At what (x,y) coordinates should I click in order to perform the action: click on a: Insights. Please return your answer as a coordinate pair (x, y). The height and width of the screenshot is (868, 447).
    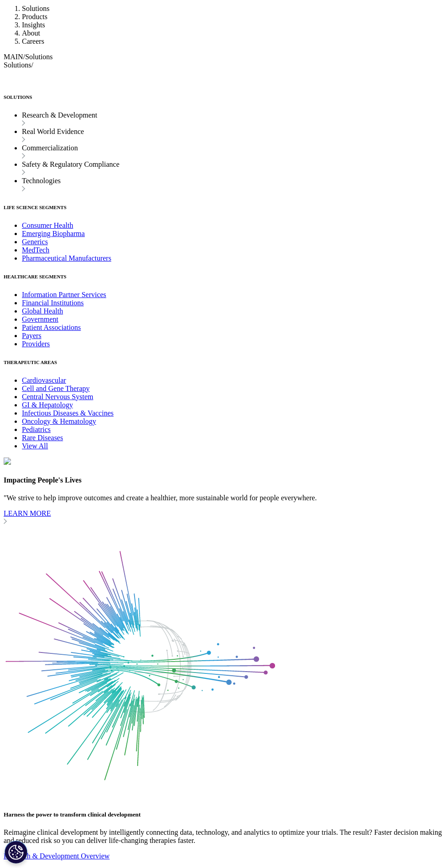
    Looking at the image, I should click on (33, 25).